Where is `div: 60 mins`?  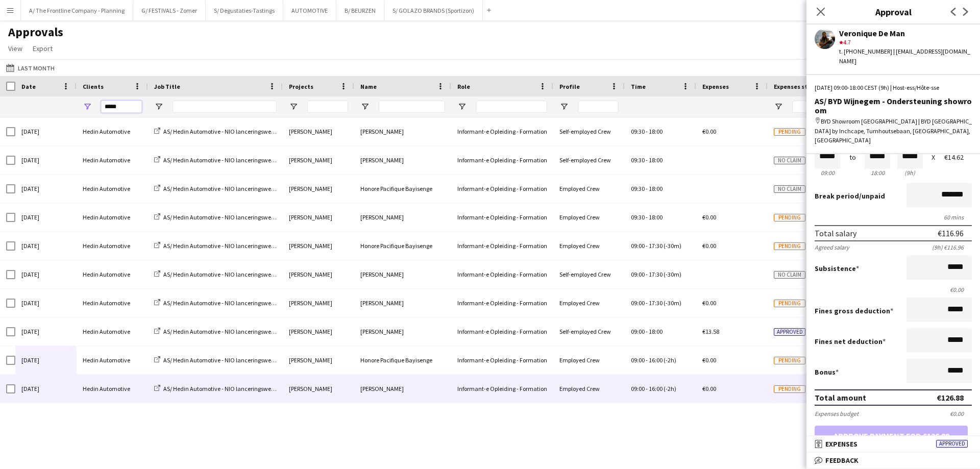 div: 60 mins is located at coordinates (893, 217).